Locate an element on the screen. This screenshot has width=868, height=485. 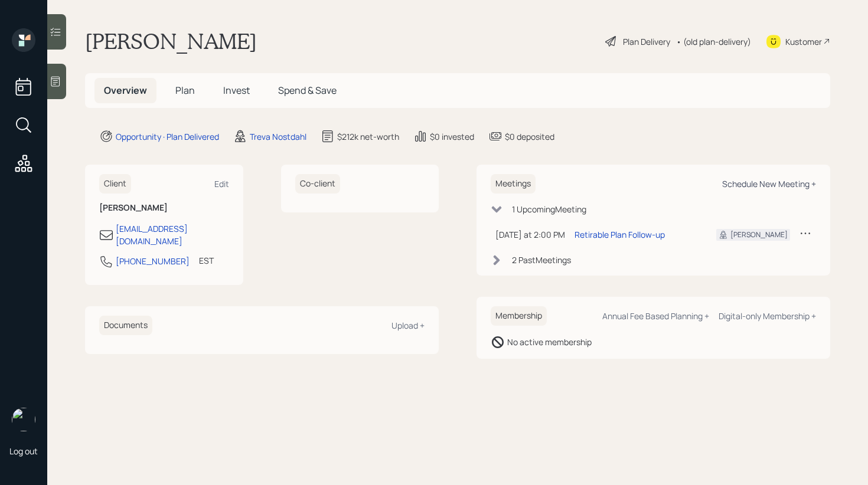
div: Opportunity · Plan Delivered is located at coordinates (167, 136).